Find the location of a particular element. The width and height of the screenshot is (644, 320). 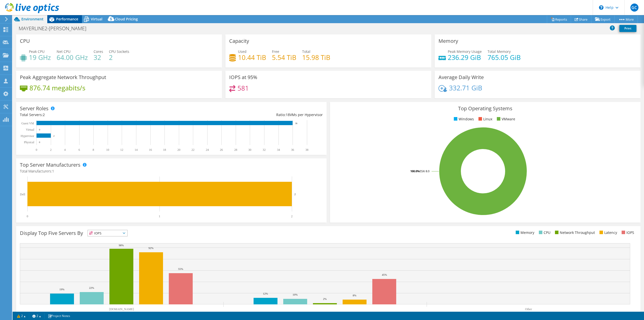

text: 1 is located at coordinates (159, 216).